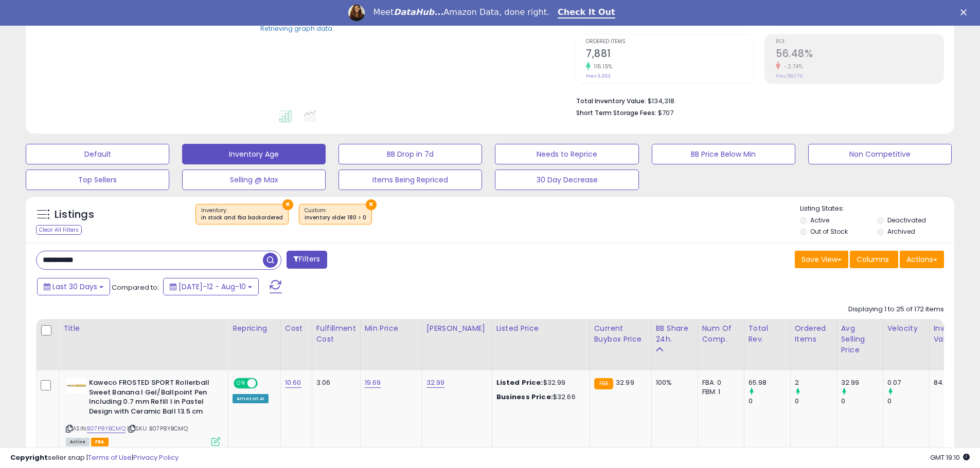  Describe the element at coordinates (566, 180) in the screenshot. I see `button: 30 Day Decrease` at that location.